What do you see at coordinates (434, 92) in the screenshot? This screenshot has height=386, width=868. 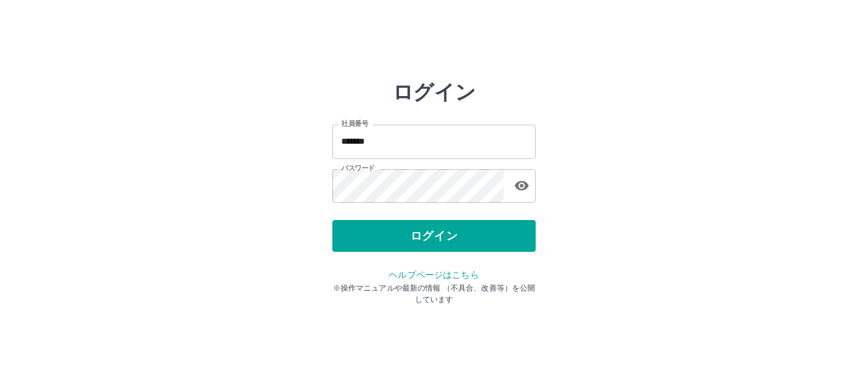 I see `h2: ログイン` at bounding box center [434, 92].